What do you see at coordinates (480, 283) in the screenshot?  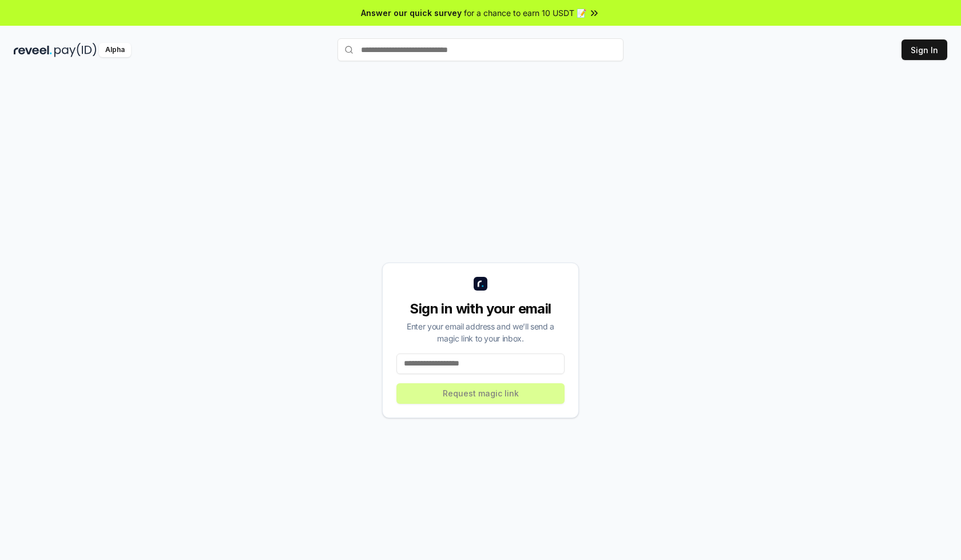 I see `img: logo_small` at bounding box center [480, 283].